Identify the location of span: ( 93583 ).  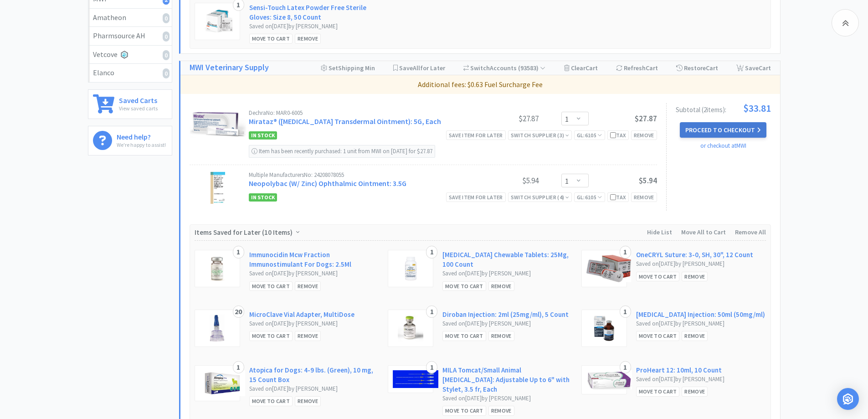
(531, 68).